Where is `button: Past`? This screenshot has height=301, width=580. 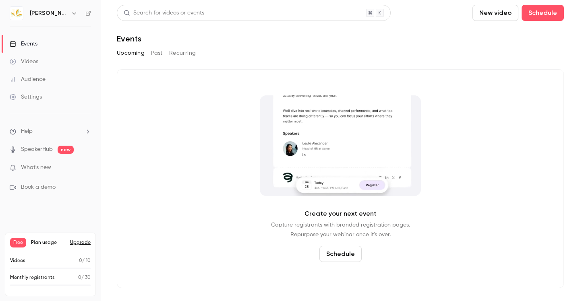
button: Past is located at coordinates (157, 53).